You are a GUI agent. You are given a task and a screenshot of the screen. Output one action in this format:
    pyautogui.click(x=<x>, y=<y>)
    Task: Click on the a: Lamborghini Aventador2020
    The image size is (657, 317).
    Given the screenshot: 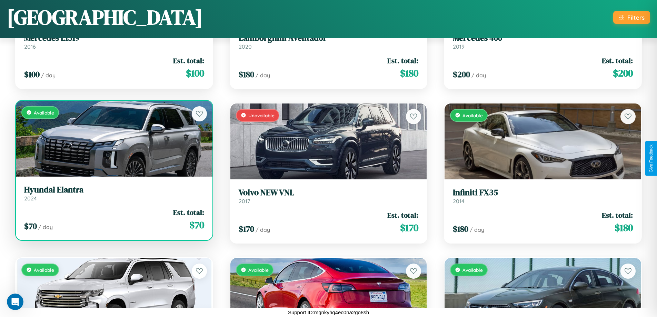 What is the action you would take?
    pyautogui.click(x=329, y=41)
    